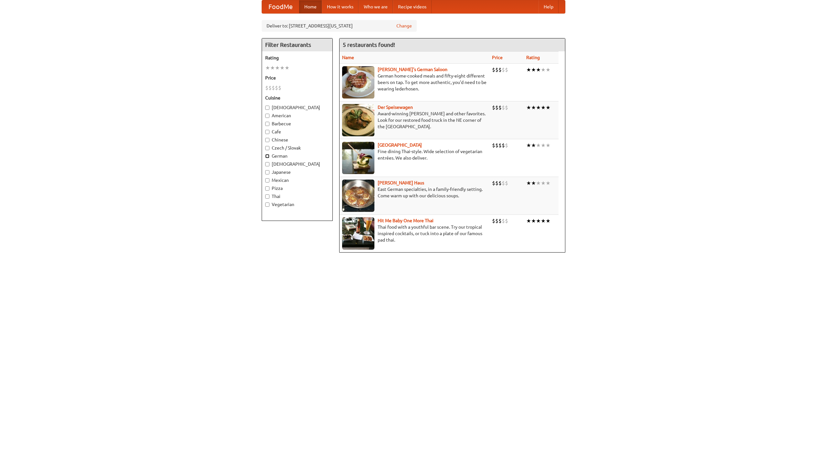 This screenshot has width=827, height=457. What do you see at coordinates (267, 156) in the screenshot?
I see `input: German` at bounding box center [267, 156].